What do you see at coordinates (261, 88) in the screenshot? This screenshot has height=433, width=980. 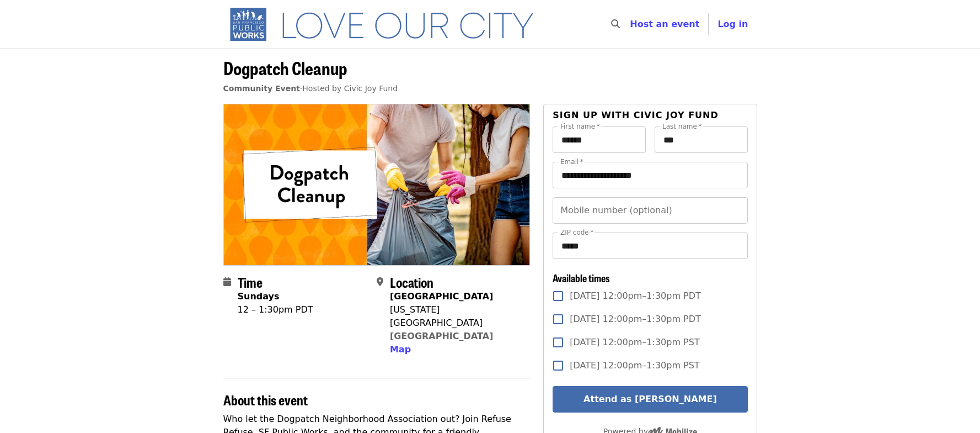 I see `a: Community Event` at bounding box center [261, 88].